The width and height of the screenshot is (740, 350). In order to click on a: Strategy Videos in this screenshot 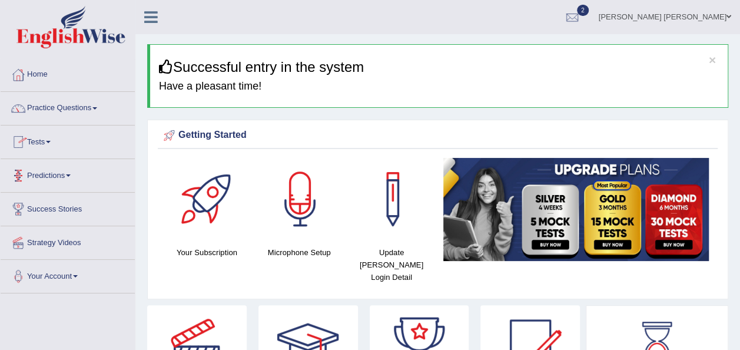, I will do `click(68, 241)`.